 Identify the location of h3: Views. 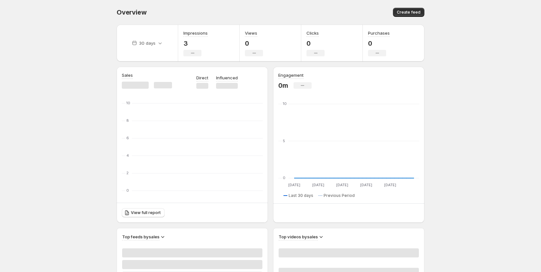
(251, 33).